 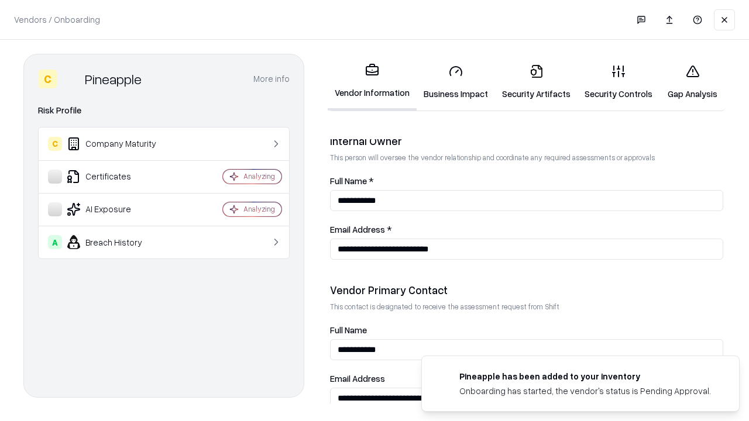 What do you see at coordinates (372, 82) in the screenshot?
I see `a: Vendor Information` at bounding box center [372, 82].